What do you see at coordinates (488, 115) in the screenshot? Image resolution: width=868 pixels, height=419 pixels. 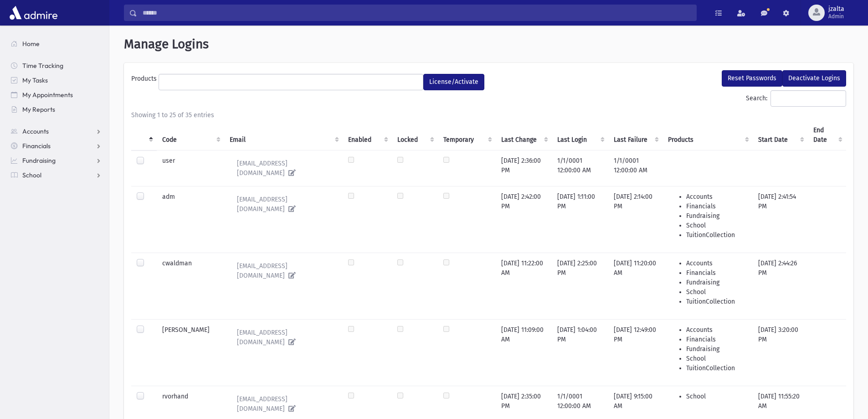 I see `div: Showing 1 to 25 of 35 entries` at bounding box center [488, 115].